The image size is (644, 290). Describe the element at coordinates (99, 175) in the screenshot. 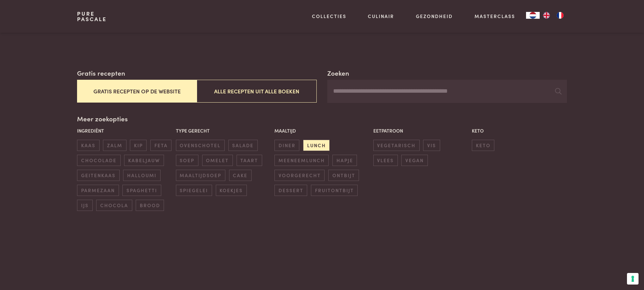

I see `span: geitenkaas` at that location.